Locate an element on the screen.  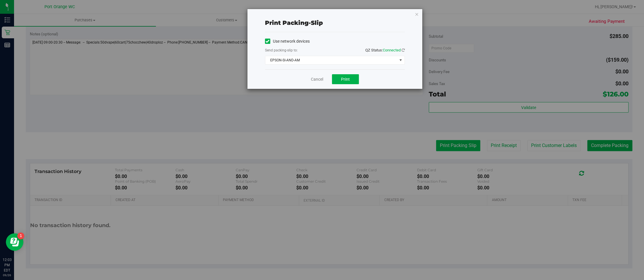
span: 1 is located at coordinates (3, 3).